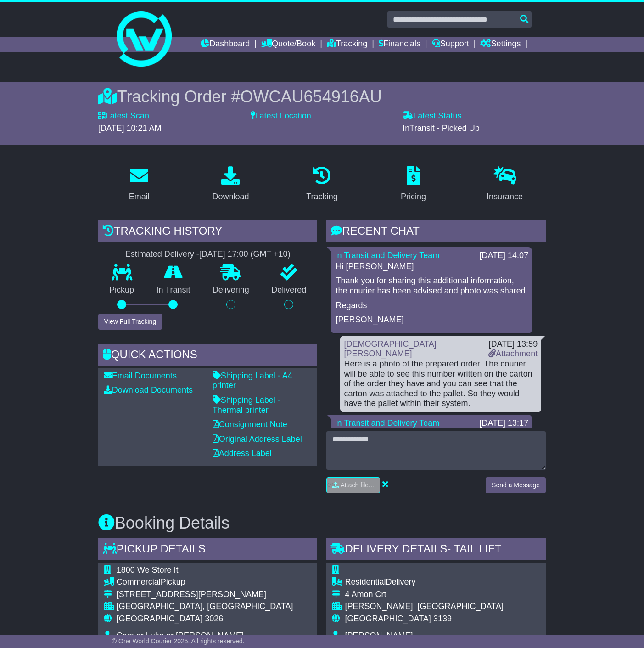  What do you see at coordinates (515, 485) in the screenshot?
I see `button: Send a Message` at bounding box center [515, 485].